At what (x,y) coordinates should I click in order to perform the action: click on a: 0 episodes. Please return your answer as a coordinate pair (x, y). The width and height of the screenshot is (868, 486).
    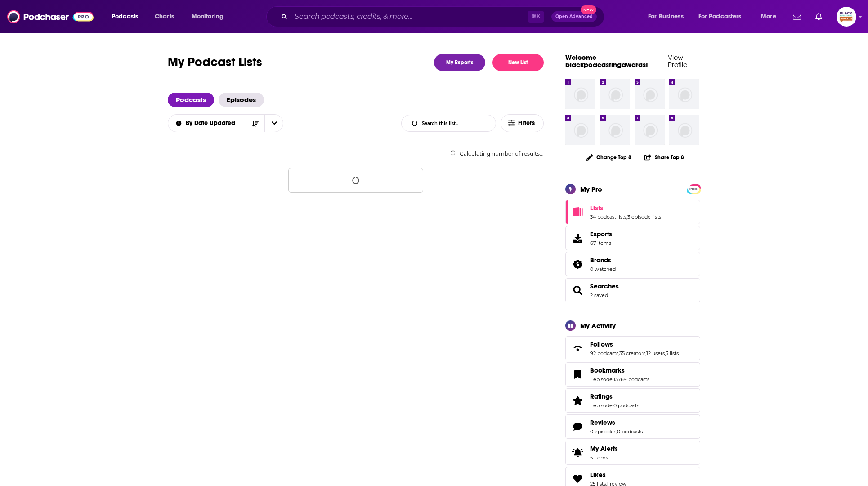
    Looking at the image, I should click on (603, 431).